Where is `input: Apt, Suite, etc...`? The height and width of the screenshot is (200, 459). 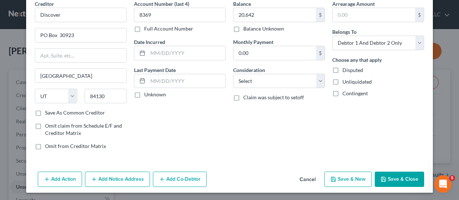
input: Apt, Suite, etc... is located at coordinates (81, 56).